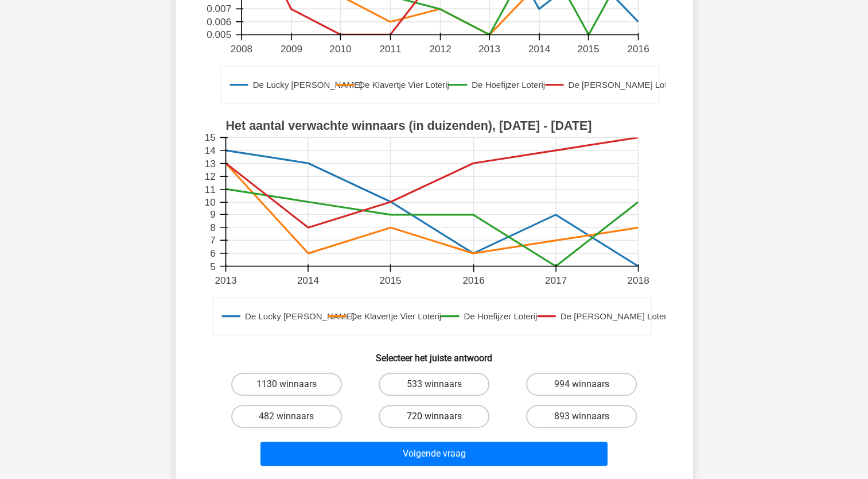  I want to click on text: 0.006, so click(218, 22).